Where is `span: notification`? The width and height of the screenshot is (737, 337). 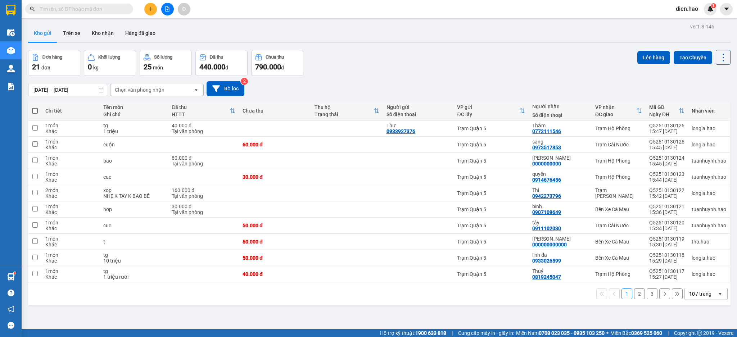
span: notification is located at coordinates (11, 309).